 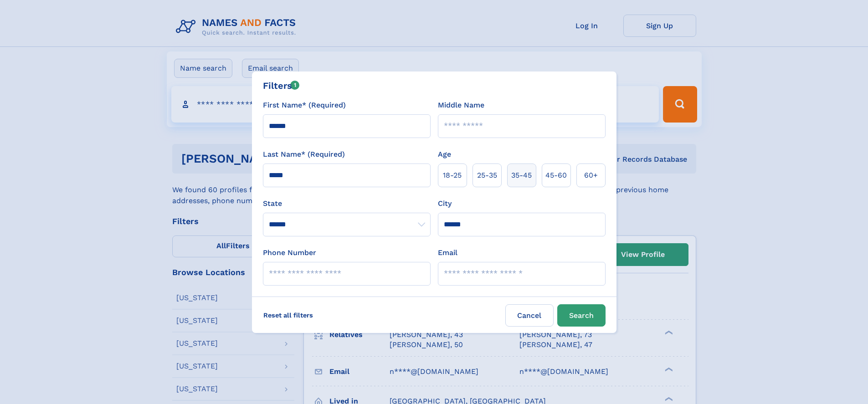 What do you see at coordinates (581, 315) in the screenshot?
I see `button: Search` at bounding box center [581, 315].